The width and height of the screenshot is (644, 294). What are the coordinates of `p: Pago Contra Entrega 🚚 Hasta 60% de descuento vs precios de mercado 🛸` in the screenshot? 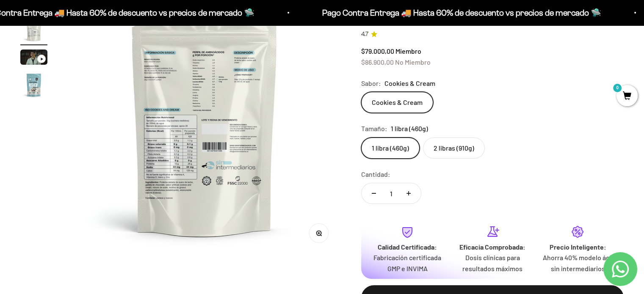 It's located at (461, 13).